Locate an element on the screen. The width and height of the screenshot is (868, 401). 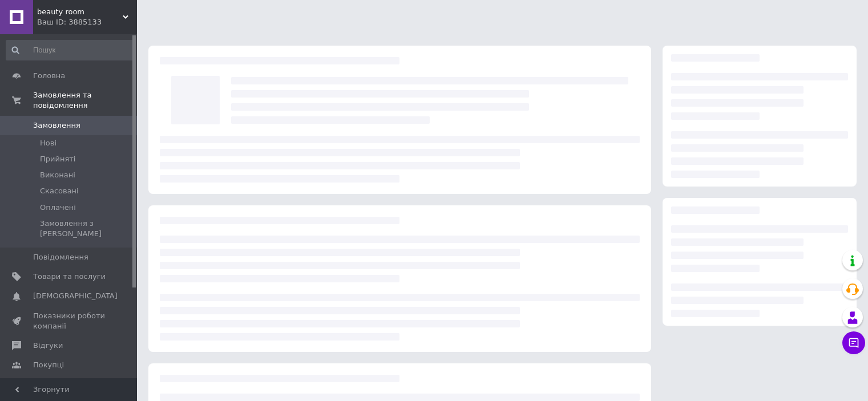
span: Нові is located at coordinates (48, 143).